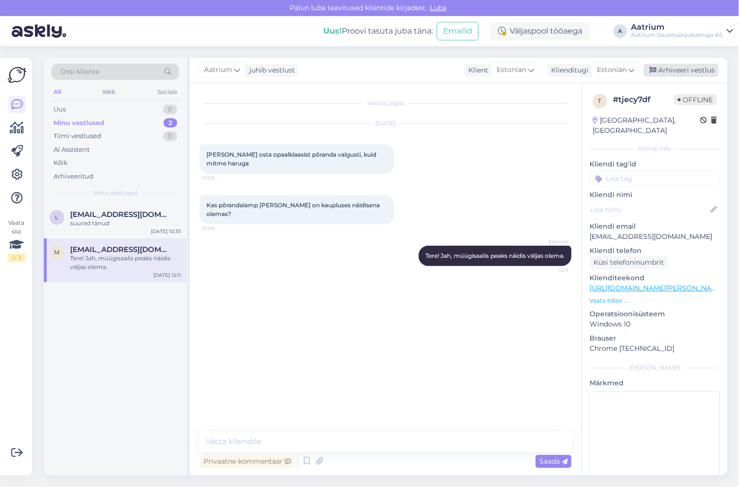 This screenshot has width=739, height=487. Describe the element at coordinates (109, 92) in the screenshot. I see `div: Web` at that location.